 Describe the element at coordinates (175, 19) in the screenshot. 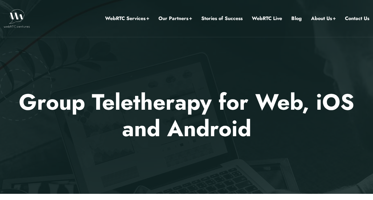

I see `a: Our Partners` at that location.